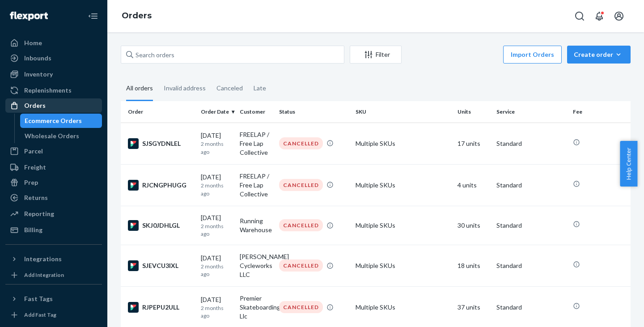 This screenshot has width=644, height=327. I want to click on a: Parcel, so click(54, 152).